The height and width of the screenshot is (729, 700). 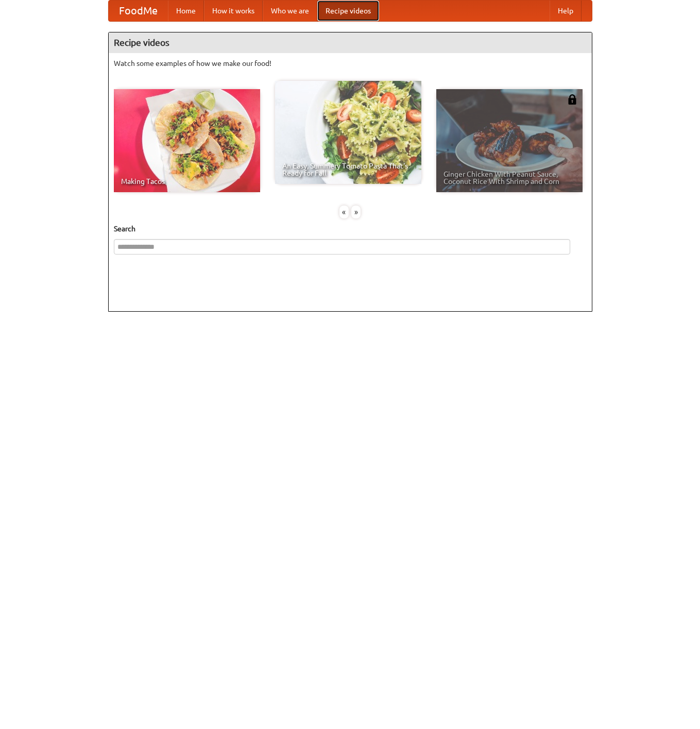 I want to click on a: Making Tacos, so click(x=187, y=141).